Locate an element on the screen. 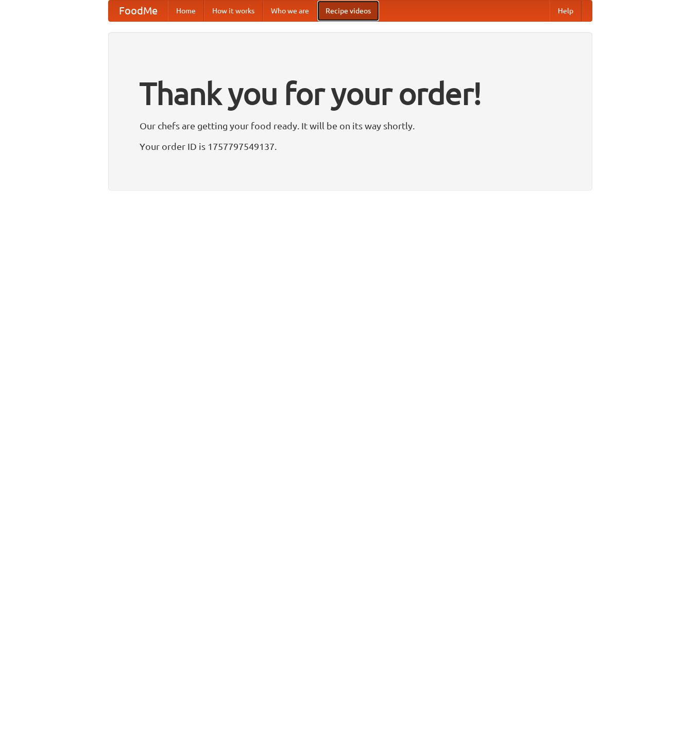 This screenshot has height=729, width=700. a: Help is located at coordinates (566, 11).